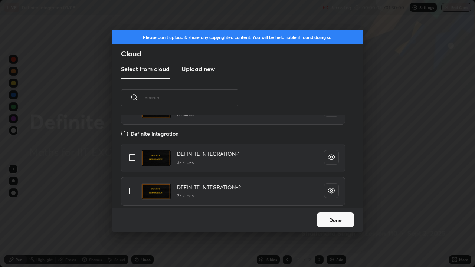  Describe the element at coordinates (233, 162) in the screenshot. I see `div: grid` at that location.